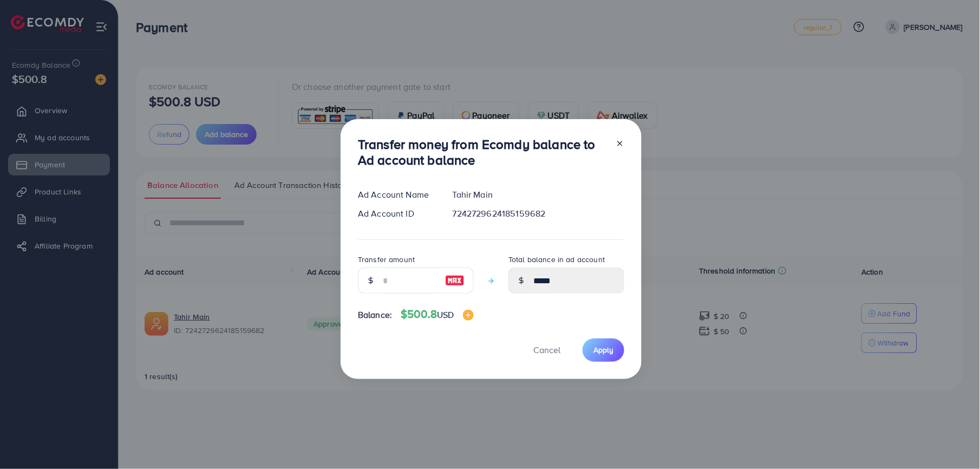 This screenshot has height=469, width=980. Describe the element at coordinates (386, 259) in the screenshot. I see `label: Transfer amount` at that location.